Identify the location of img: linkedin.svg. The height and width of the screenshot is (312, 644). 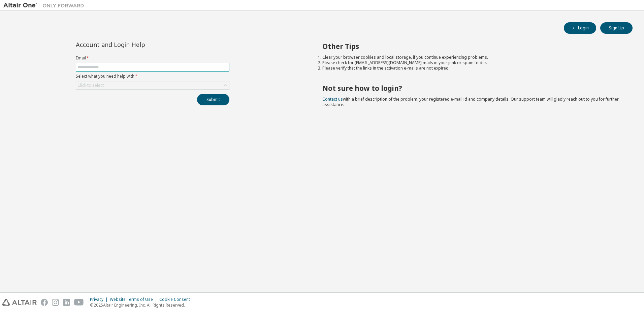
(67, 302).